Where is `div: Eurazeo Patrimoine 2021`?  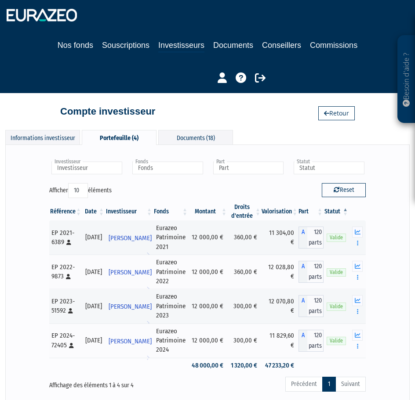
div: Eurazeo Patrimoine 2021 is located at coordinates (170, 238).